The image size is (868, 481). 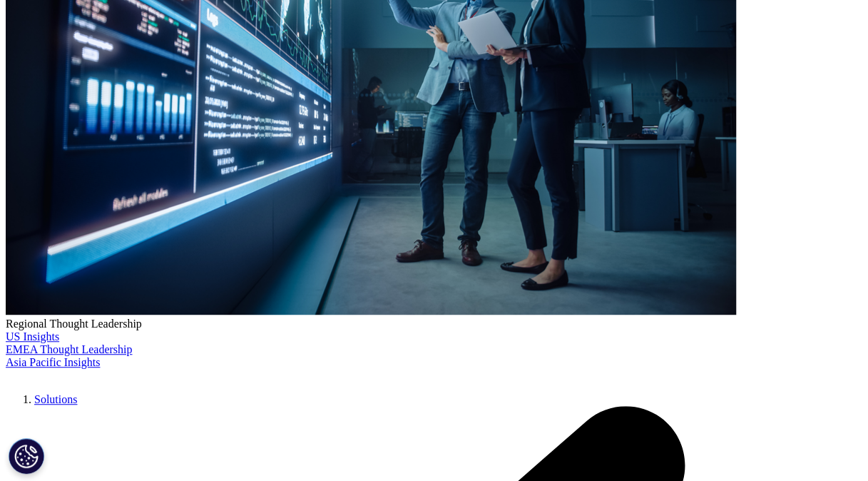 I want to click on a: Solutions, so click(x=55, y=399).